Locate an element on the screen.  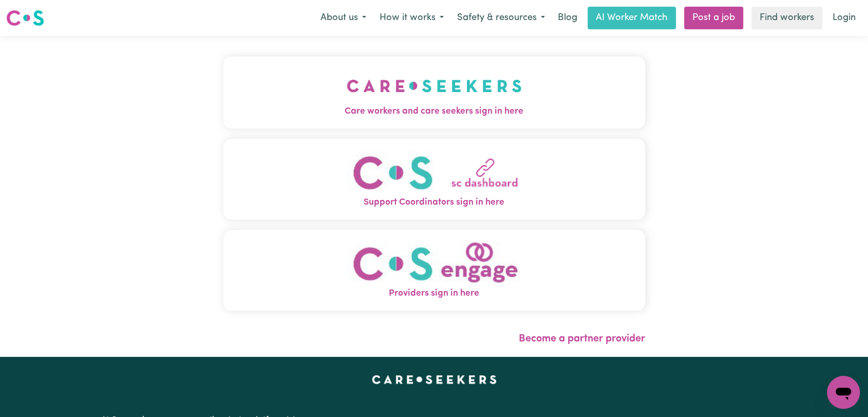
span: Support Coordinators sign in here is located at coordinates (434, 202).